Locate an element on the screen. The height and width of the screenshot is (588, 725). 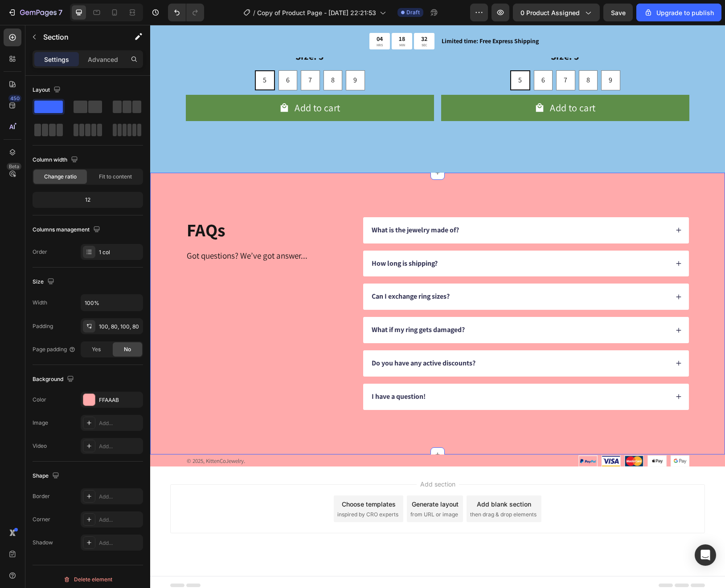
div: Open Intercom Messenger is located at coordinates (705, 555).